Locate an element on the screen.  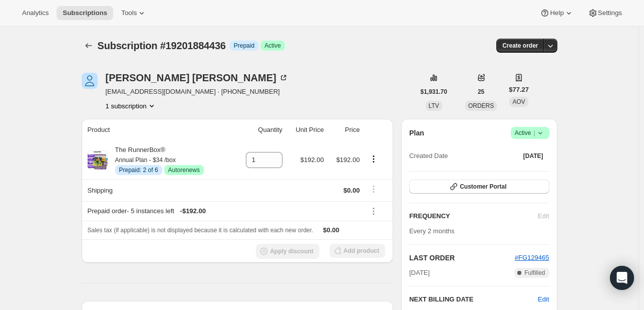
button: Help is located at coordinates (556, 13).